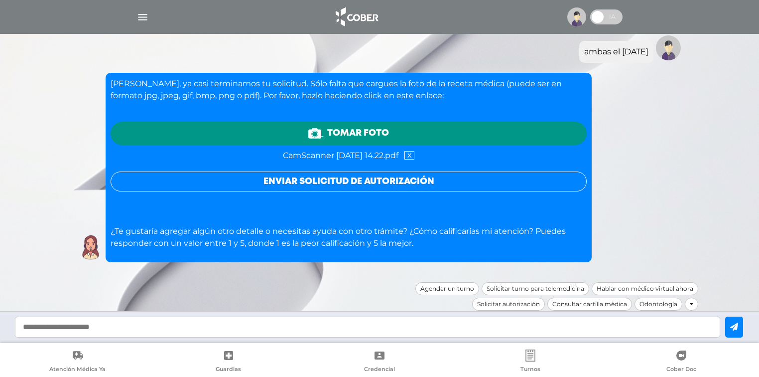 The image size is (759, 377). What do you see at coordinates (535, 288) in the screenshot?
I see `div: Solicitar turno para telemedicina` at bounding box center [535, 288].